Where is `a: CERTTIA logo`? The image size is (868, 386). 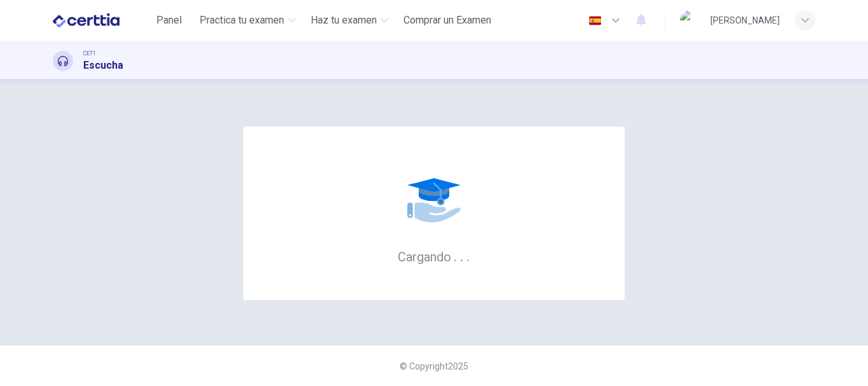 a: CERTTIA logo is located at coordinates (101, 21).